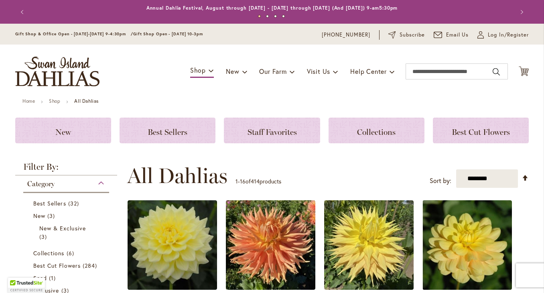 This screenshot has width=544, height=293. What do you see at coordinates (275, 16) in the screenshot?
I see `button: 3 of 4` at bounding box center [275, 16].